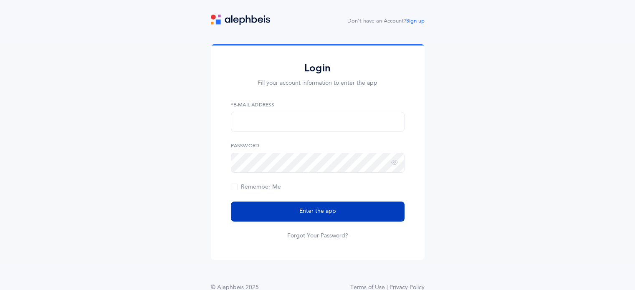  Describe the element at coordinates (240, 20) in the screenshot. I see `img: logo.svg` at that location.